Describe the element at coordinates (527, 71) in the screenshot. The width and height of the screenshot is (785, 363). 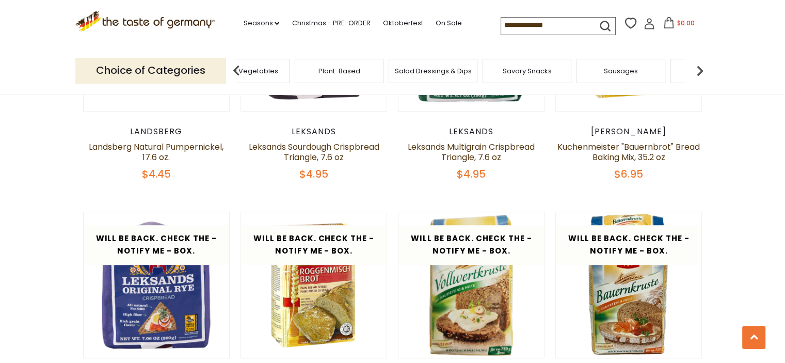
I see `span: Savory Snacks` at that location.